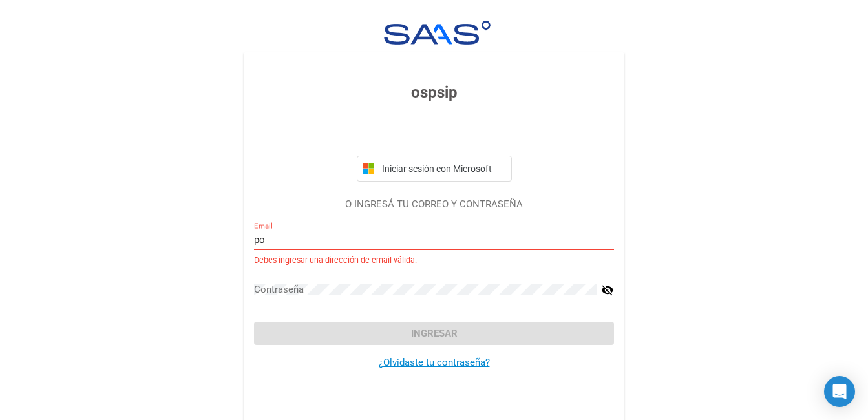 The width and height of the screenshot is (868, 420). What do you see at coordinates (434, 205) in the screenshot?
I see `p: O INGRESÁ TU CORREO Y CONTRASEÑA` at bounding box center [434, 205].